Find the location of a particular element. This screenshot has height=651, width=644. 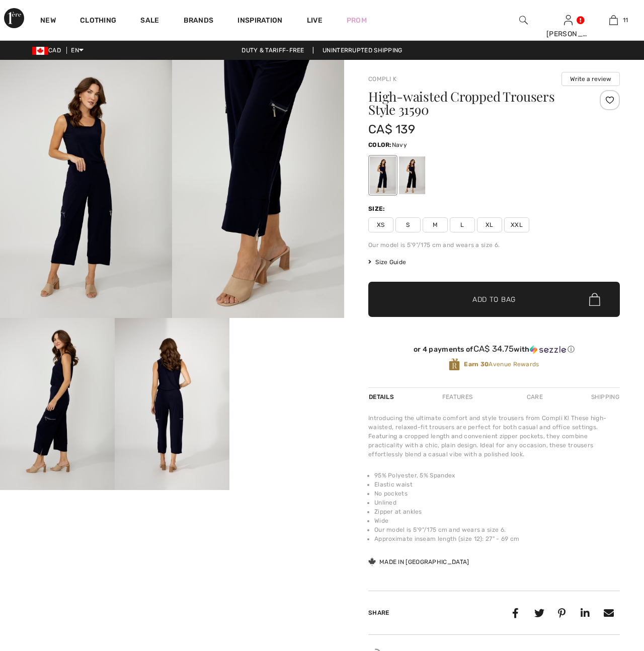

li: No pockets is located at coordinates (497, 494).